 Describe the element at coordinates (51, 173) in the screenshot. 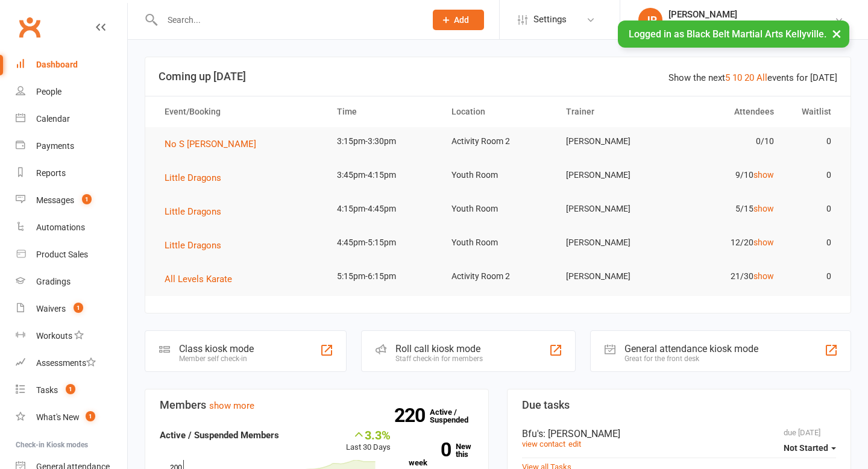

I see `div: Reports` at that location.